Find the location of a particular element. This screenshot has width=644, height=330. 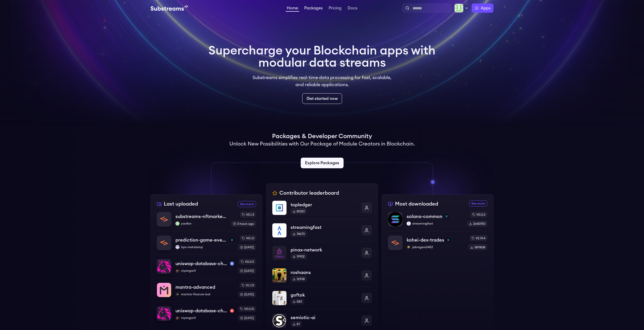

img: semiotic-ai is located at coordinates (279, 321).